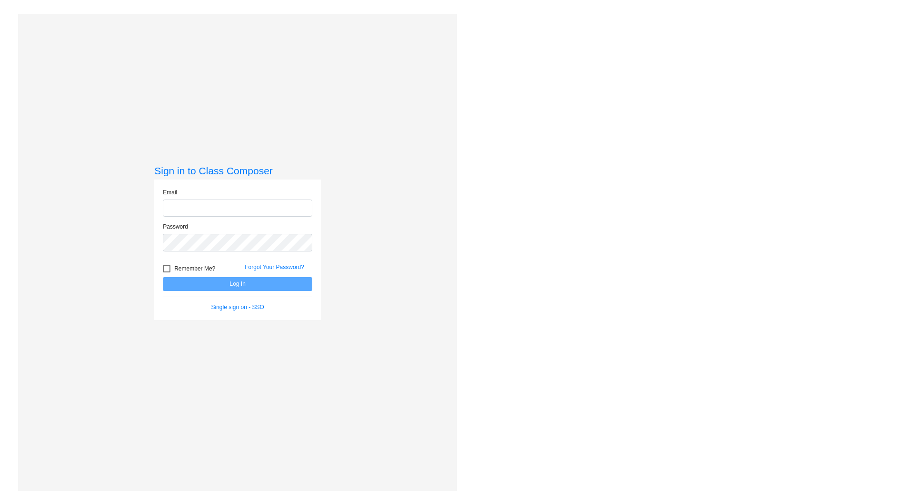  I want to click on span: Remember Me?, so click(195, 268).